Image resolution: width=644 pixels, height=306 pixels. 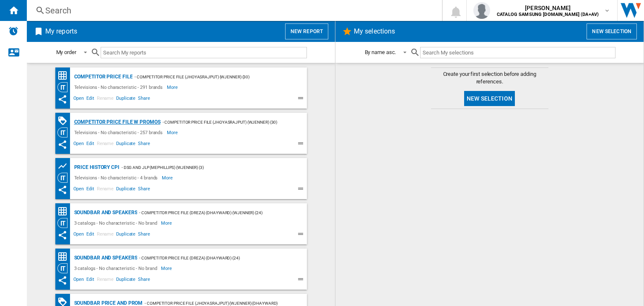 I want to click on div: Price History CPI, so click(x=96, y=167).